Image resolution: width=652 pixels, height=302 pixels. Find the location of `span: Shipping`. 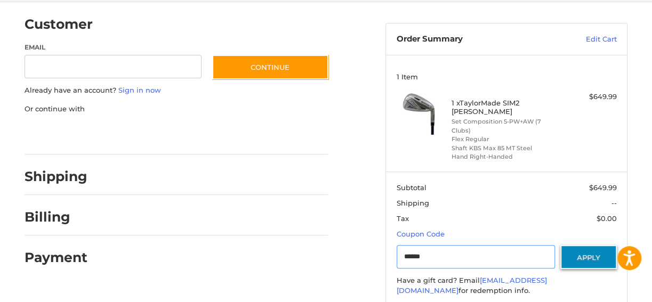

span: Shipping is located at coordinates (413, 203).